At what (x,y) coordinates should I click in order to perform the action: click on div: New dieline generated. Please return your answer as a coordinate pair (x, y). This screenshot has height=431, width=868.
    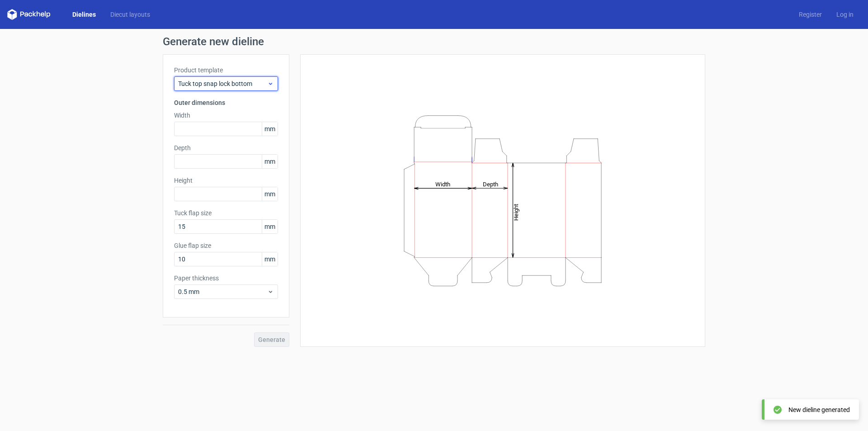
    Looking at the image, I should click on (819, 410).